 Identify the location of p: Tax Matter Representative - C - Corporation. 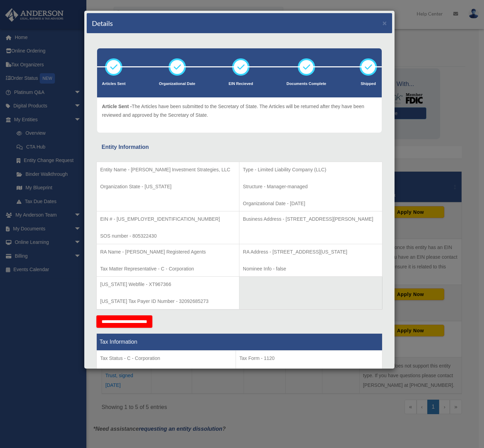
(168, 268).